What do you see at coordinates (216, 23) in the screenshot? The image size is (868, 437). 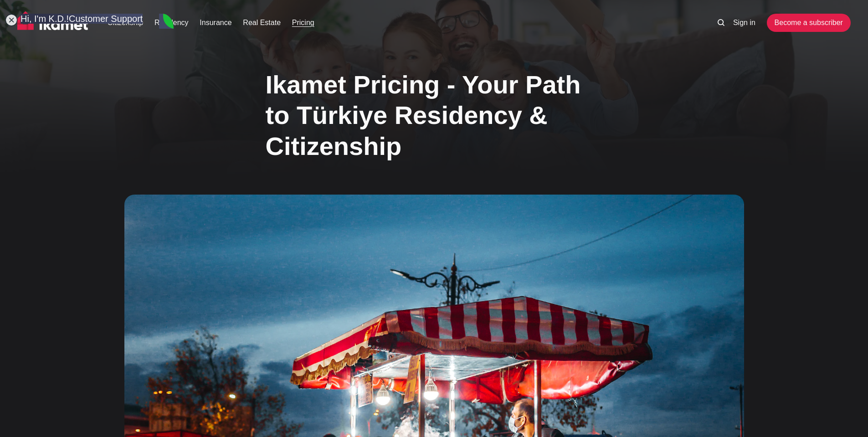 I see `a: Insurance` at bounding box center [216, 23].